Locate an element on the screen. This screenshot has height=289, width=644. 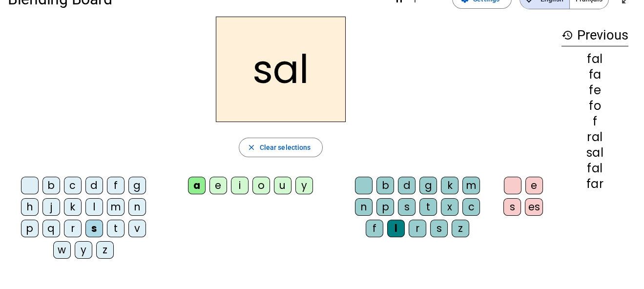
div: ral is located at coordinates (594, 137).